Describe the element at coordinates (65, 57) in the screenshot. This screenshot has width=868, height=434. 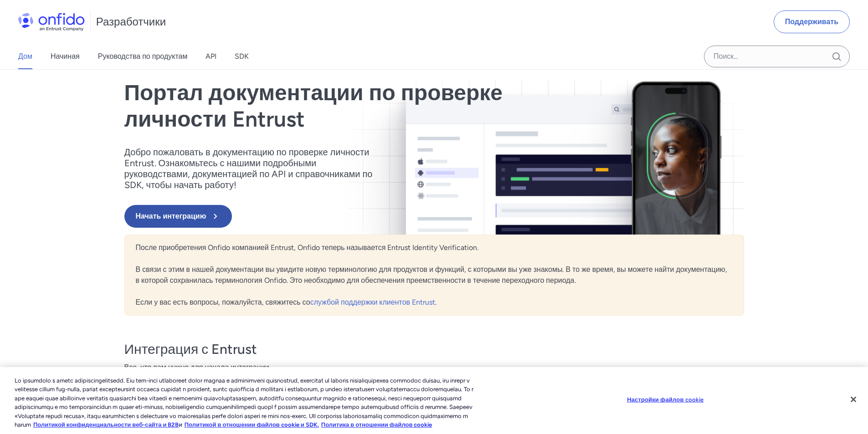
I see `a: Начиная` at that location.